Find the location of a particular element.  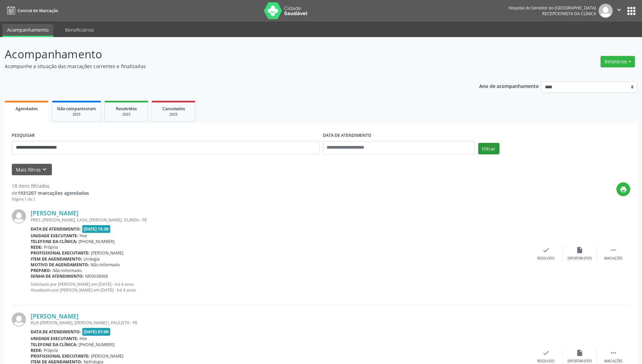

span: Resolvidos is located at coordinates (126, 108).